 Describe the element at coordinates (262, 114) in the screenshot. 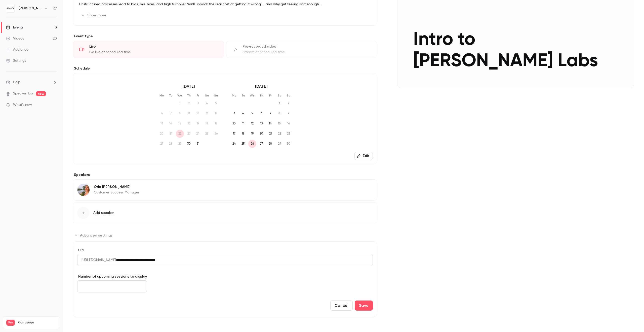

I see `span: 6` at that location.